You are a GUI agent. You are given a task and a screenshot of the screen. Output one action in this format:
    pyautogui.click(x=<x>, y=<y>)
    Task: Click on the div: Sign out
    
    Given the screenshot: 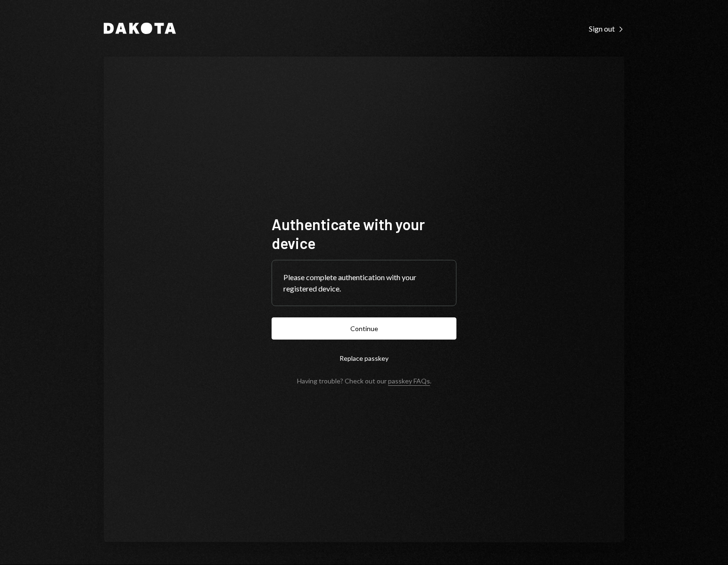 What is the action you would take?
    pyautogui.click(x=606, y=29)
    